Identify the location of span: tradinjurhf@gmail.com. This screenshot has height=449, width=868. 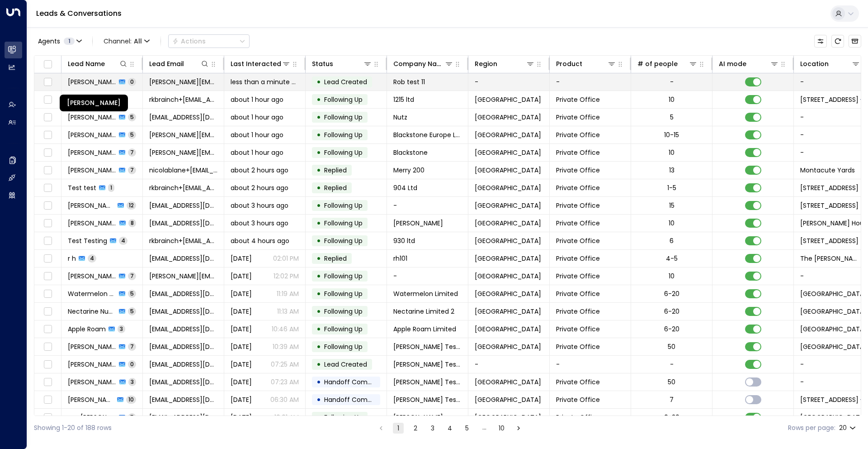
(183, 364).